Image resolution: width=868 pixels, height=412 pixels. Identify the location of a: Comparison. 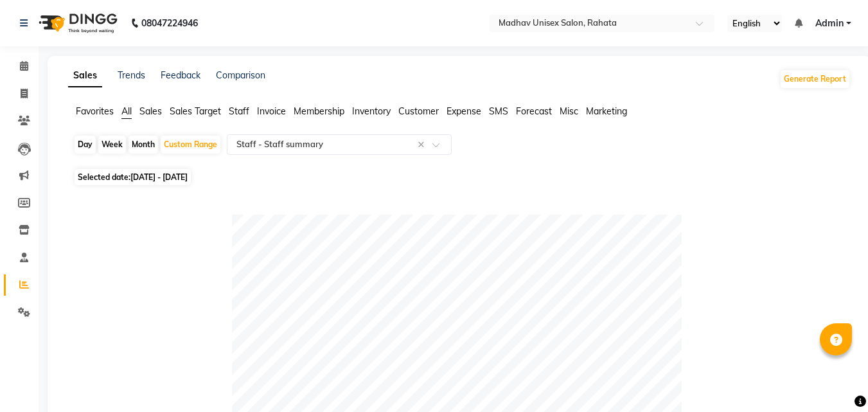
(240, 75).